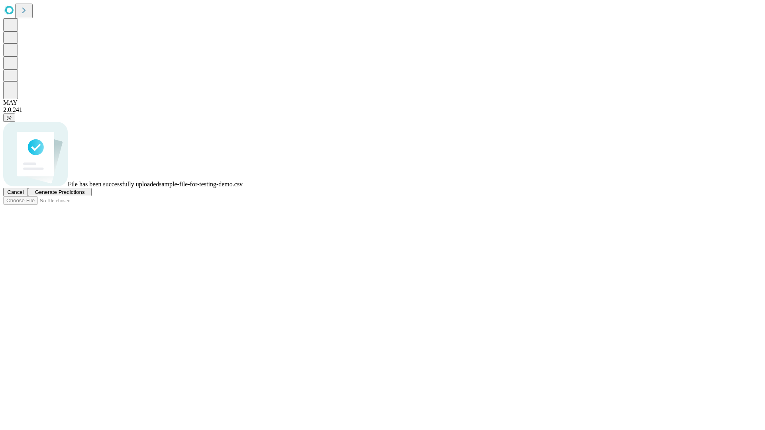  What do you see at coordinates (16, 192) in the screenshot?
I see `span: Cancel` at bounding box center [16, 192].